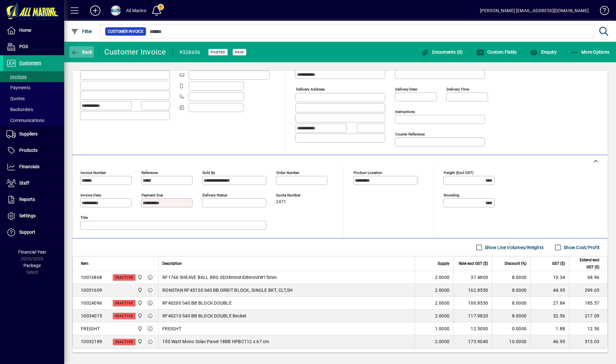 The height and width of the screenshot is (364, 616). What do you see at coordinates (18, 87) in the screenshot?
I see `span: Payments` at bounding box center [18, 87].